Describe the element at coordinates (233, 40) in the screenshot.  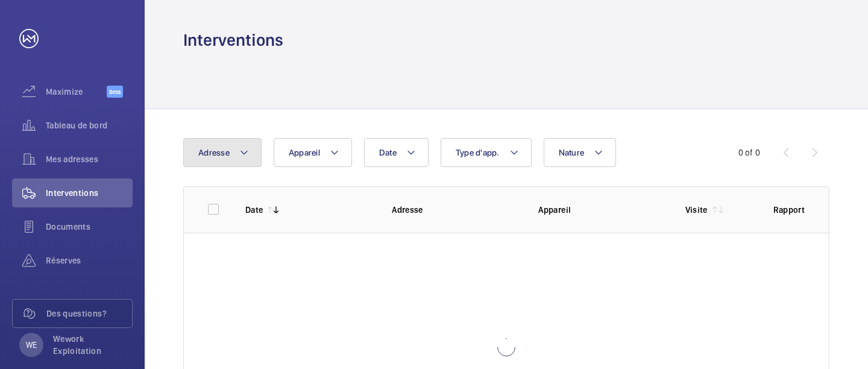
I see `h1: Interventions` at that location.